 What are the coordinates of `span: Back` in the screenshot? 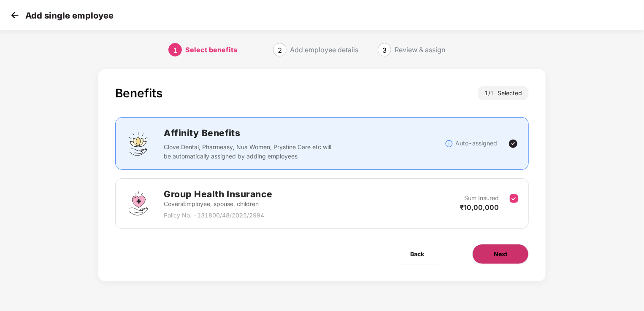 It's located at (417, 254).